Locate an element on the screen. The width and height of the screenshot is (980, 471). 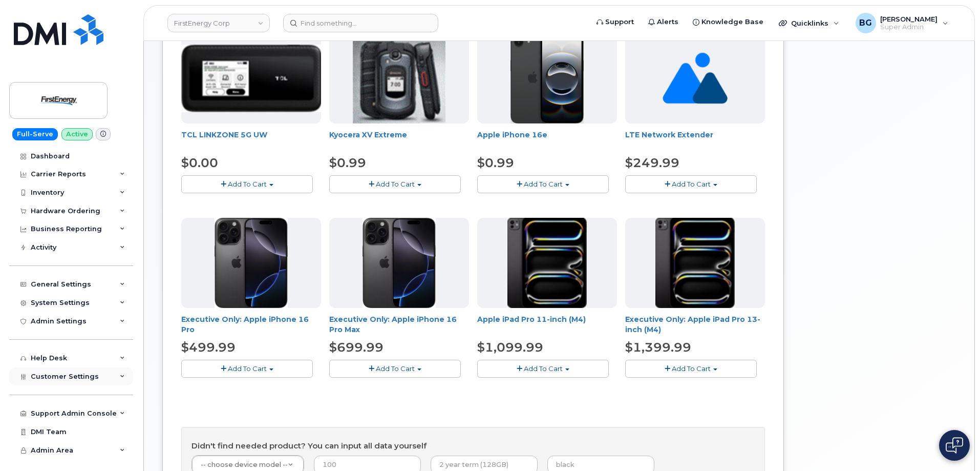
h4: Didn't find needed product? You can input all data yourself is located at coordinates (473, 446).